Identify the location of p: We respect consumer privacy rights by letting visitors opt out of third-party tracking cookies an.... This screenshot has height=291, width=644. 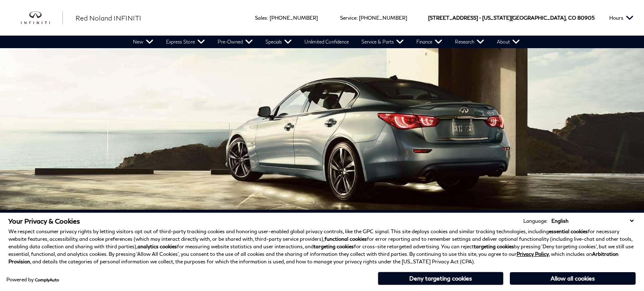
(322, 247).